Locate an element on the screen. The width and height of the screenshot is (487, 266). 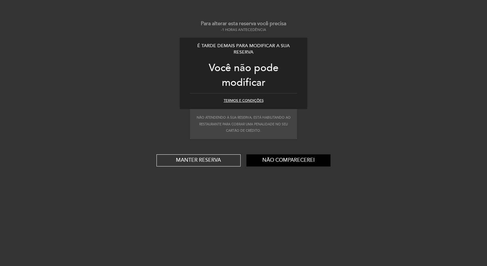
button: Manter reserva is located at coordinates (198, 160).